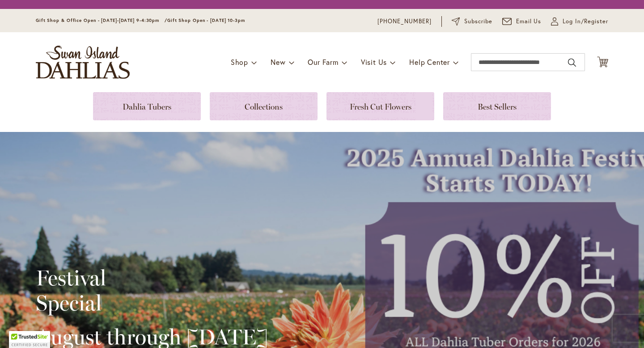  Describe the element at coordinates (277, 62) in the screenshot. I see `span: New` at that location.